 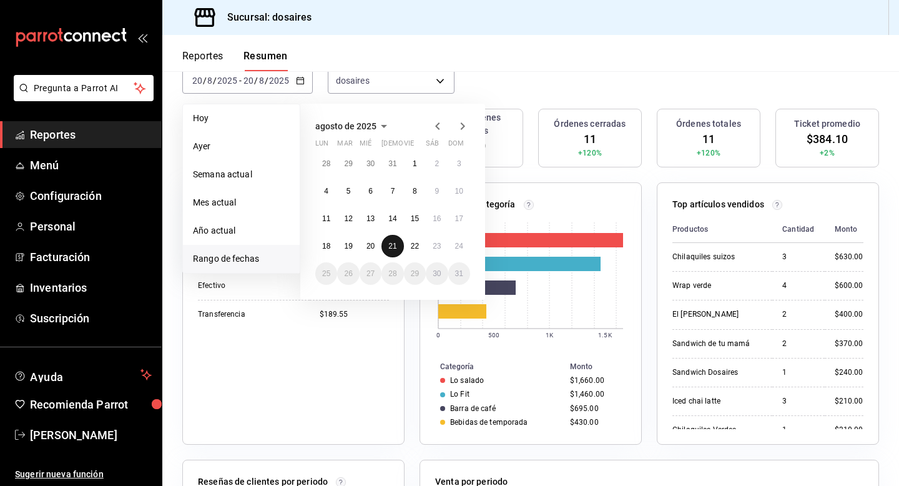 What do you see at coordinates (392, 246) in the screenshot?
I see `button: 21 de agosto de 2025` at bounding box center [392, 246].